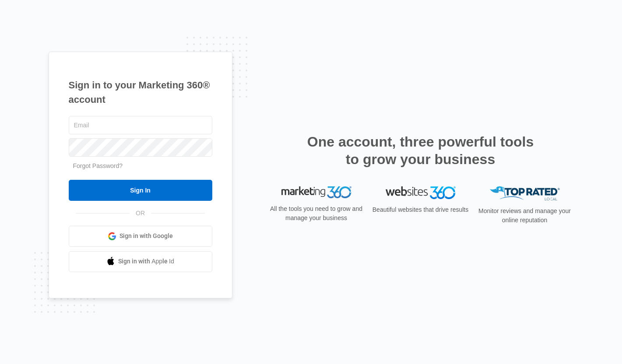 This screenshot has height=364, width=622. Describe the element at coordinates (420, 193) in the screenshot. I see `img: Websites 360` at that location.